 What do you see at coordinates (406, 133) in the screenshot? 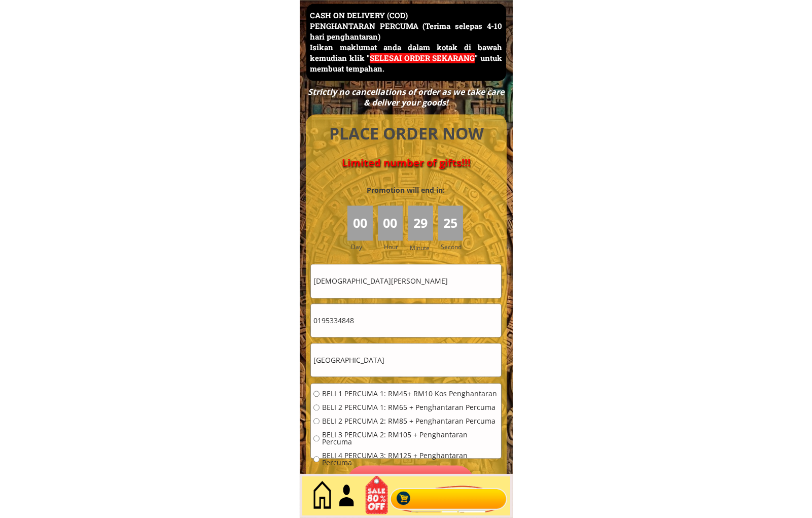
I see `h4: PLACE ORDER NOW` at bounding box center [406, 133].